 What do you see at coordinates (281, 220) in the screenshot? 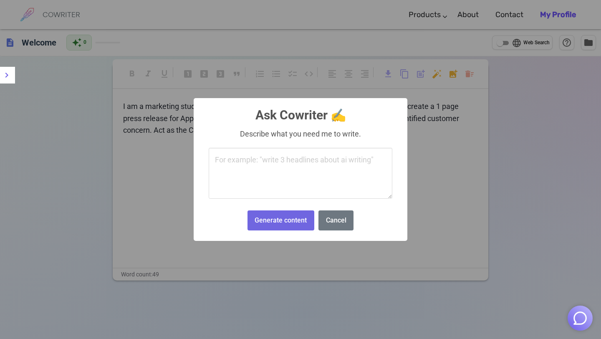
I see `button: Generate content` at bounding box center [281, 220].